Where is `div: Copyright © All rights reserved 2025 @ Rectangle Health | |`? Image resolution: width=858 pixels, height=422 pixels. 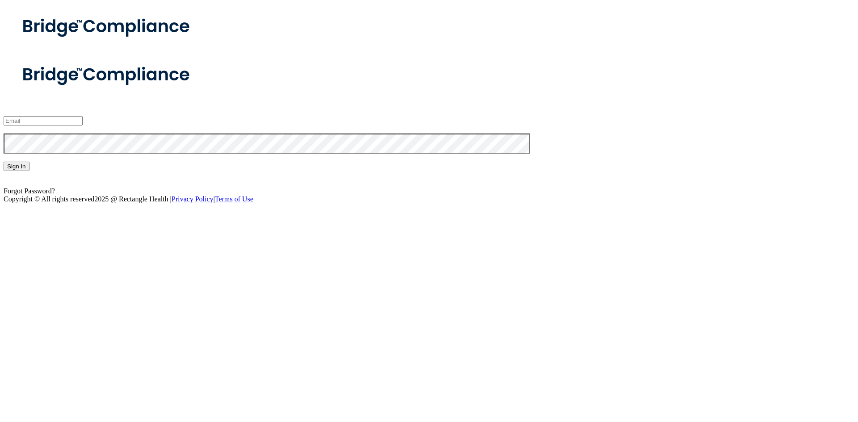 div: Copyright © All rights reserved 2025 @ Rectangle Health | | is located at coordinates (429, 199).